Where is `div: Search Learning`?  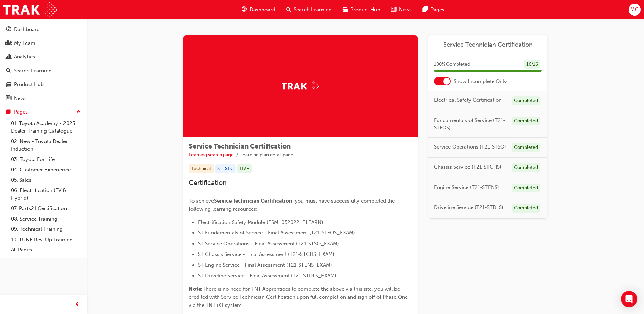
div: Search Learning is located at coordinates (33, 71).